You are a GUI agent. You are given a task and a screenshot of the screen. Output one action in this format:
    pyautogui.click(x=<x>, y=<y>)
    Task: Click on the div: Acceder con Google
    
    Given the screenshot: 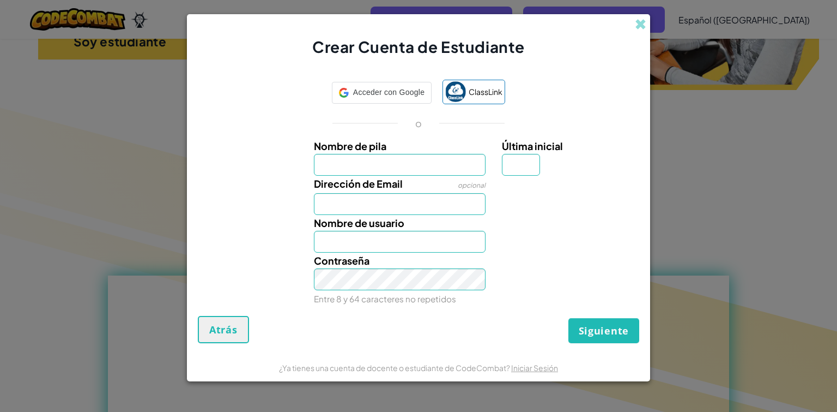 What is the action you would take?
    pyautogui.click(x=382, y=93)
    